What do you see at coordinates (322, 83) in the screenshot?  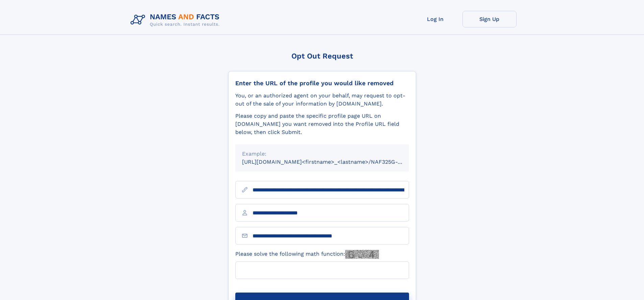 I see `div: Enter the URL of the profile you would like removed` at bounding box center [322, 83].